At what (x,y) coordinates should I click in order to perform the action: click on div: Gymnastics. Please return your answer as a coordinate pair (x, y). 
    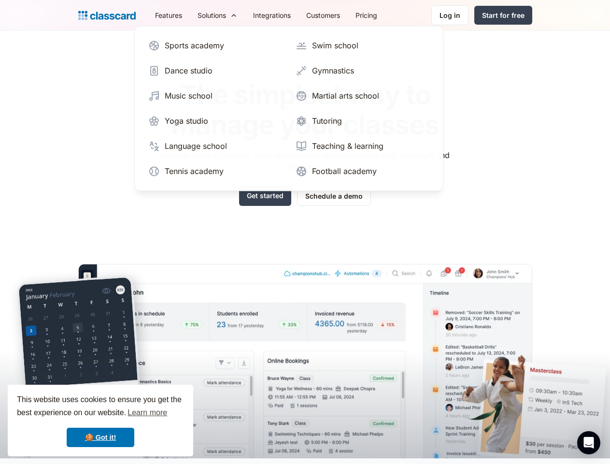
    Looking at the image, I should click on (333, 71).